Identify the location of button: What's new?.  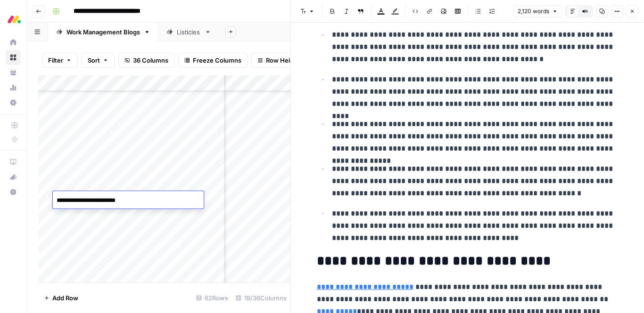
(13, 177).